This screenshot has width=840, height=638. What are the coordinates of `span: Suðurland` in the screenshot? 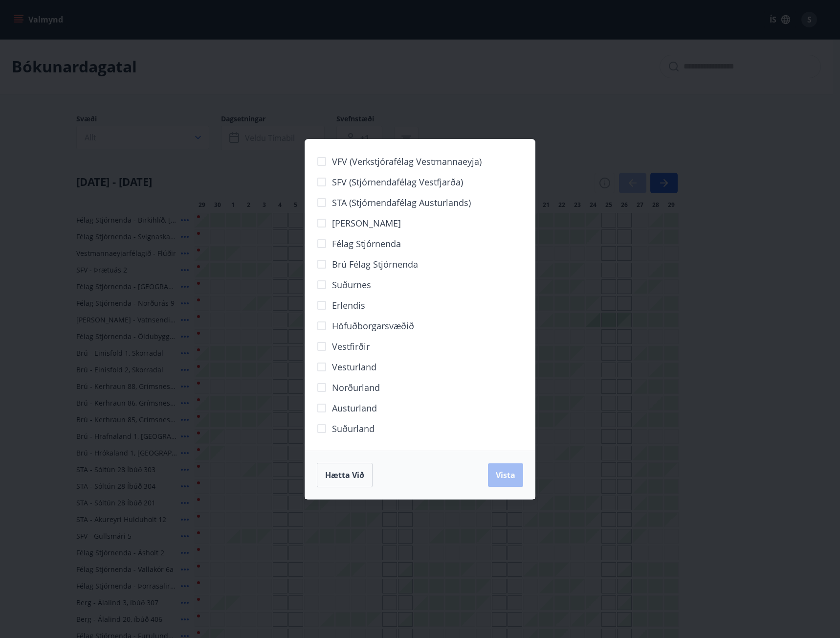 It's located at (353, 429).